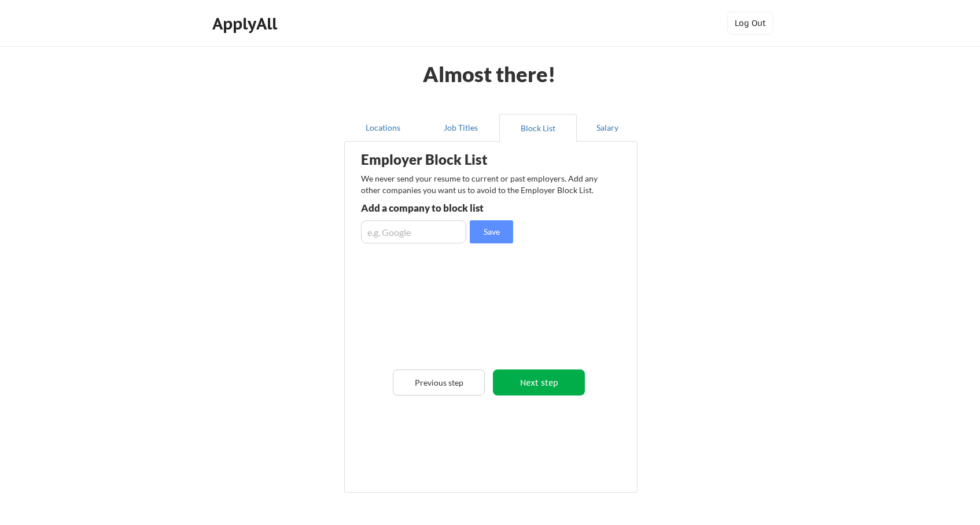 This screenshot has height=525, width=980. What do you see at coordinates (538, 383) in the screenshot?
I see `button: Next step` at bounding box center [538, 383].